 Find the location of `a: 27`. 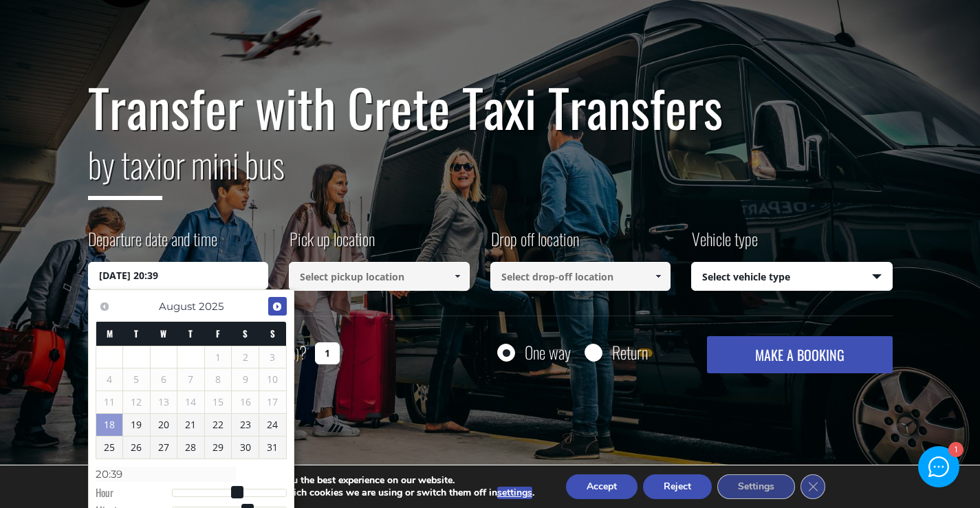

a: 27 is located at coordinates (164, 447).